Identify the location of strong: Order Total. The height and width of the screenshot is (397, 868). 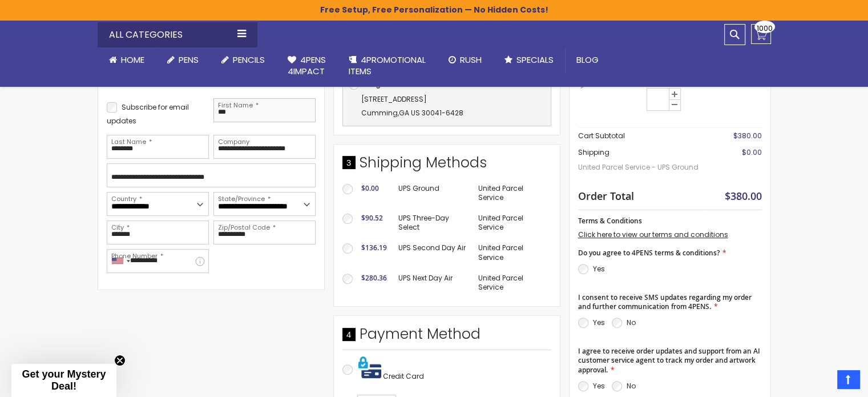
(606, 195).